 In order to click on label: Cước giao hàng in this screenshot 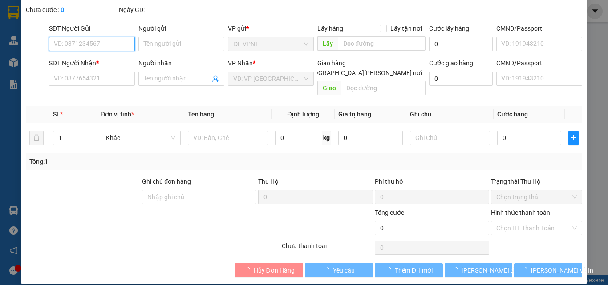, I will do `click(451, 63)`.